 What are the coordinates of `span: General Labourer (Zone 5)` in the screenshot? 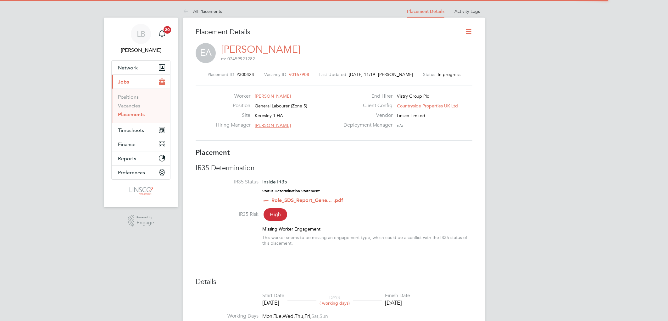 It's located at (281, 106).